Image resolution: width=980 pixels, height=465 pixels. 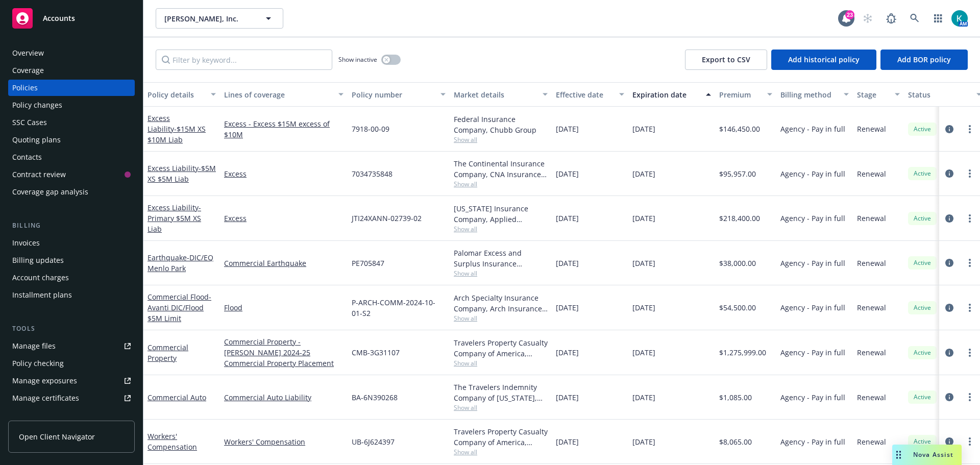 I want to click on div: Account charges, so click(x=40, y=278).